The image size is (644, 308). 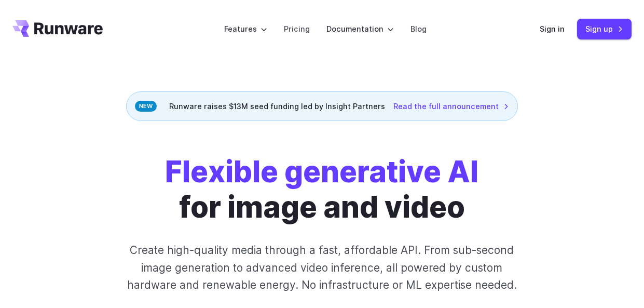 What do you see at coordinates (418, 29) in the screenshot?
I see `a: Blog` at bounding box center [418, 29].